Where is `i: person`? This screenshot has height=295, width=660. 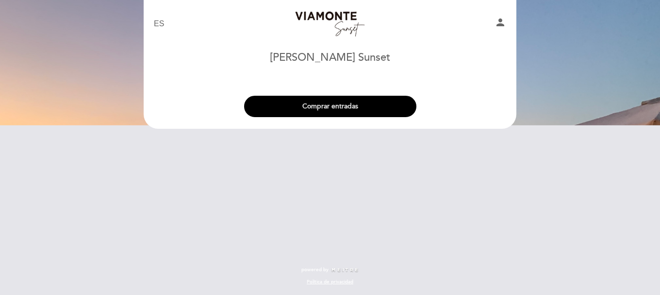 i: person is located at coordinates (500, 22).